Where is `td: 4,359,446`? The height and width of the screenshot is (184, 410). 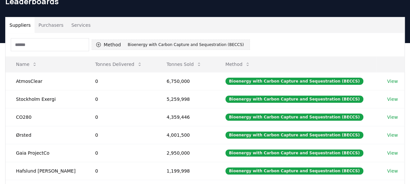
td: 4,359,446 is located at coordinates (186, 117).